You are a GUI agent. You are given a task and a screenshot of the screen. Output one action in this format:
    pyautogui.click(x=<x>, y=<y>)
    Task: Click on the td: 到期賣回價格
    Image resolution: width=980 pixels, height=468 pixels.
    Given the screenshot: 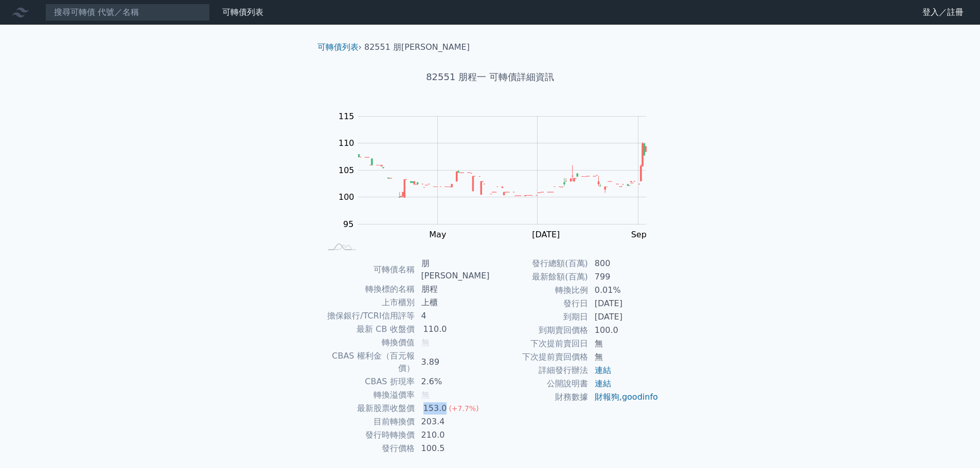 What is the action you would take?
    pyautogui.click(x=539, y=330)
    